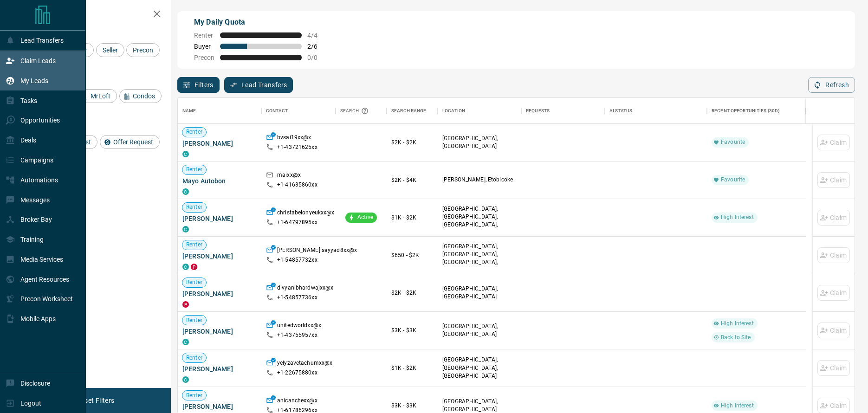  What do you see at coordinates (133, 142) in the screenshot?
I see `span: Offer Request` at bounding box center [133, 142].